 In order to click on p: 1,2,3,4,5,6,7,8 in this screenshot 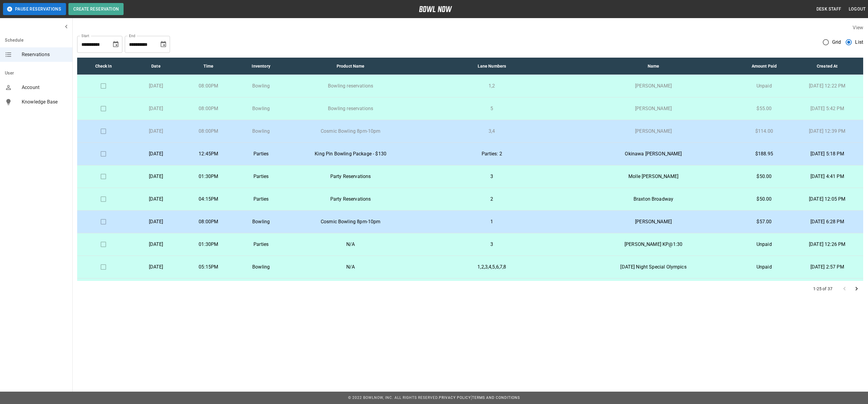, I will do `click(492, 267)`.